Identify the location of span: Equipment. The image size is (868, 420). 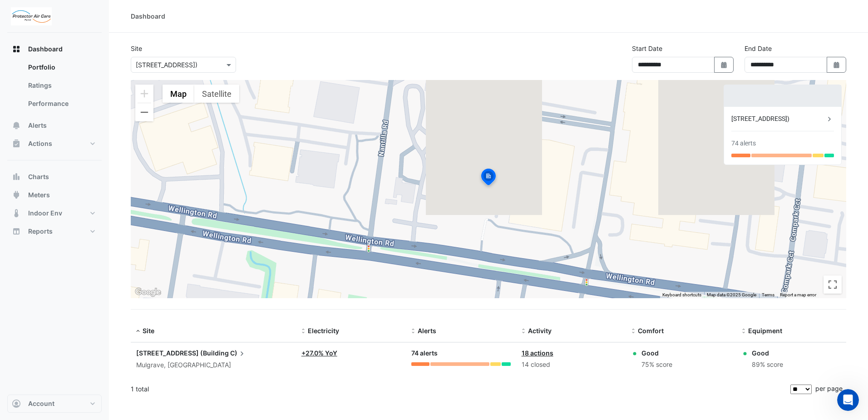
(765, 330).